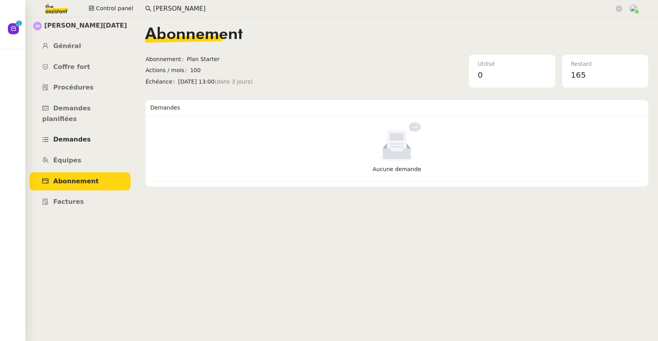 This screenshot has width=658, height=341. What do you see at coordinates (267, 59) in the screenshot?
I see `span: Plan Starter` at bounding box center [267, 59].